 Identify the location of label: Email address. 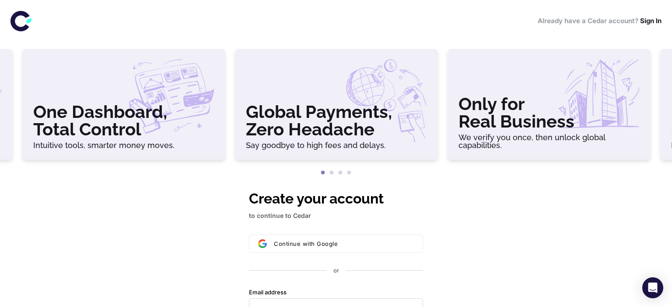
(268, 293).